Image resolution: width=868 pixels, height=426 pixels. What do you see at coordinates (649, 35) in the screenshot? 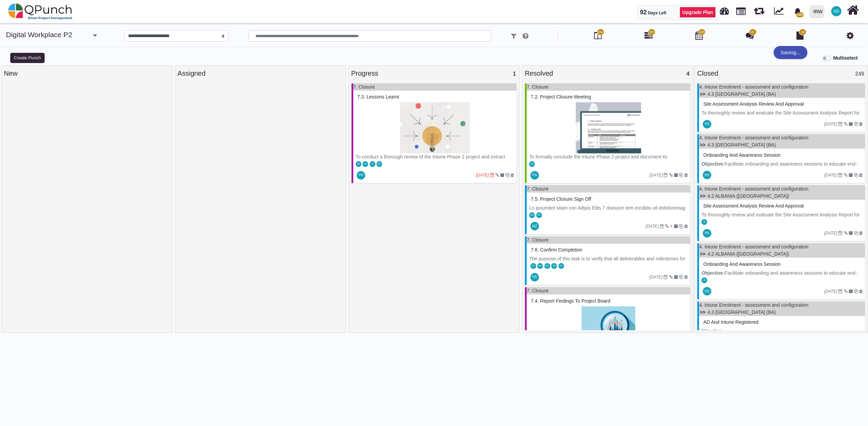
I see `i: Gantt` at bounding box center [649, 35].